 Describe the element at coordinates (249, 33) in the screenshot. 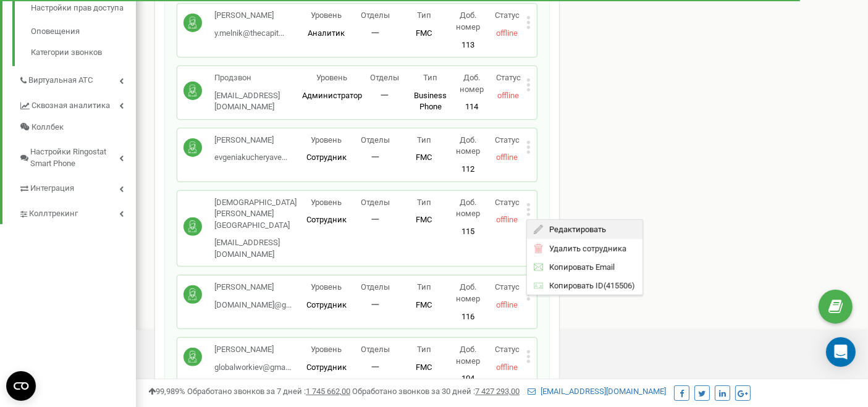

I see `span: y.melnik@thecapit...` at that location.